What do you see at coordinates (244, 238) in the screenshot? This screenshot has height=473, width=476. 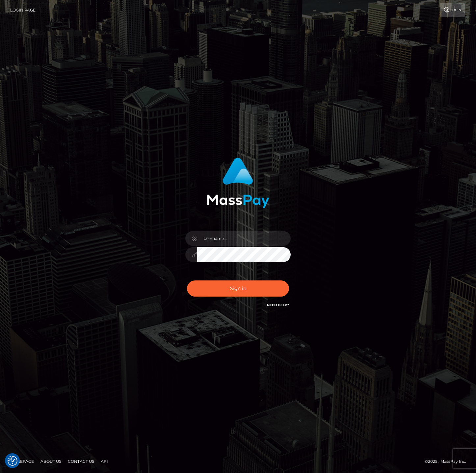 I see `input: Username...` at bounding box center [244, 238].